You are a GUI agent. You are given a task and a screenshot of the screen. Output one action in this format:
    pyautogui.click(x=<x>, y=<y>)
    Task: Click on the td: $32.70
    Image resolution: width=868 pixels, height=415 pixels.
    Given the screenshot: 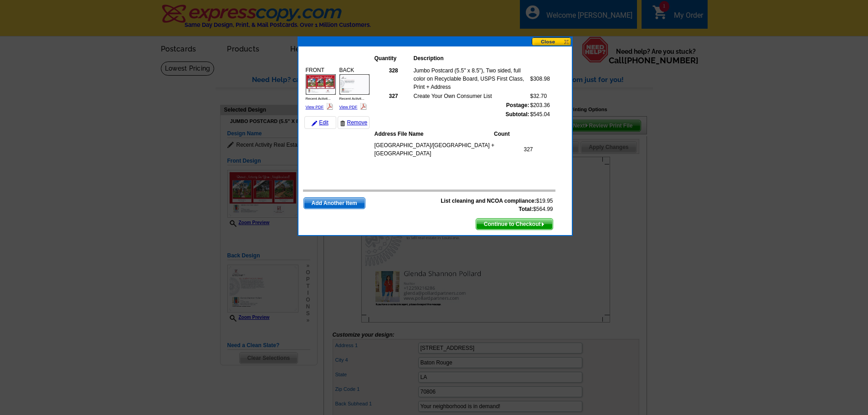 What is the action you would take?
    pyautogui.click(x=540, y=96)
    